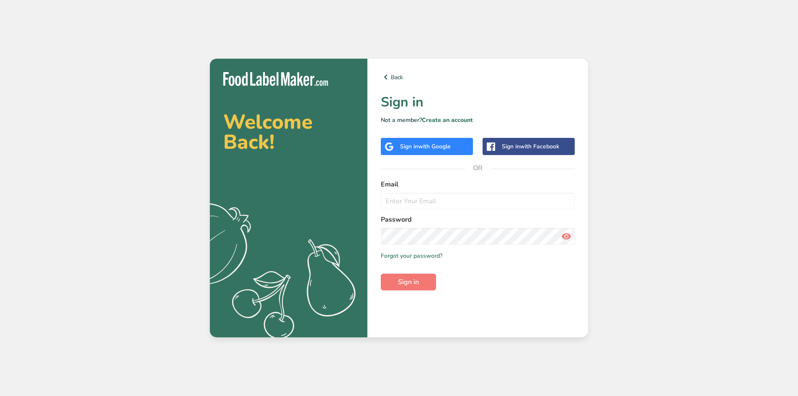 The height and width of the screenshot is (396, 798). What do you see at coordinates (477, 77) in the screenshot?
I see `a: Back` at bounding box center [477, 77].